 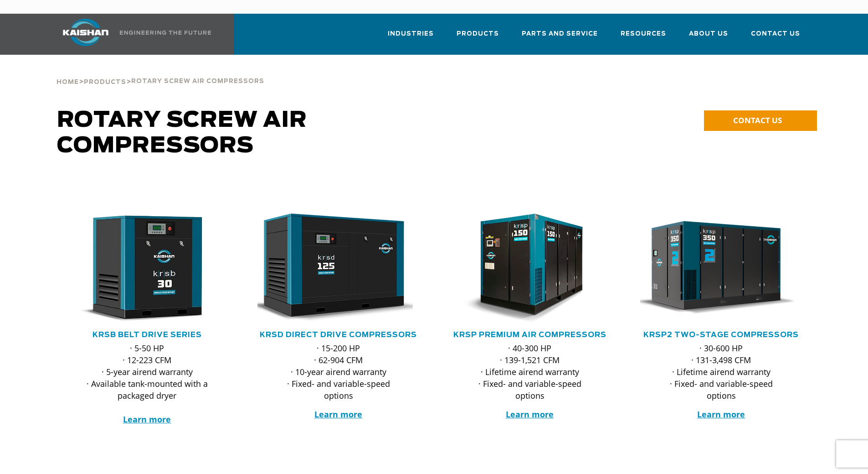 What do you see at coordinates (709, 33) in the screenshot?
I see `span: About Us` at bounding box center [709, 33].